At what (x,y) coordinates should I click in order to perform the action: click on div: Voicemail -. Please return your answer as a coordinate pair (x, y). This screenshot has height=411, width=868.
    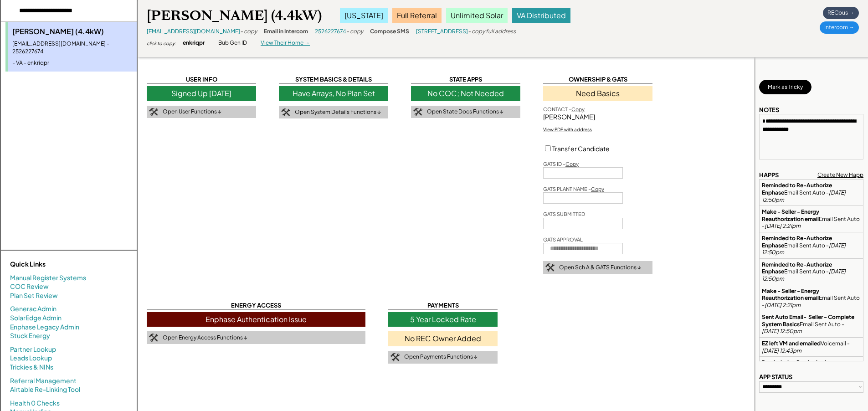
    Looking at the image, I should click on (811, 347).